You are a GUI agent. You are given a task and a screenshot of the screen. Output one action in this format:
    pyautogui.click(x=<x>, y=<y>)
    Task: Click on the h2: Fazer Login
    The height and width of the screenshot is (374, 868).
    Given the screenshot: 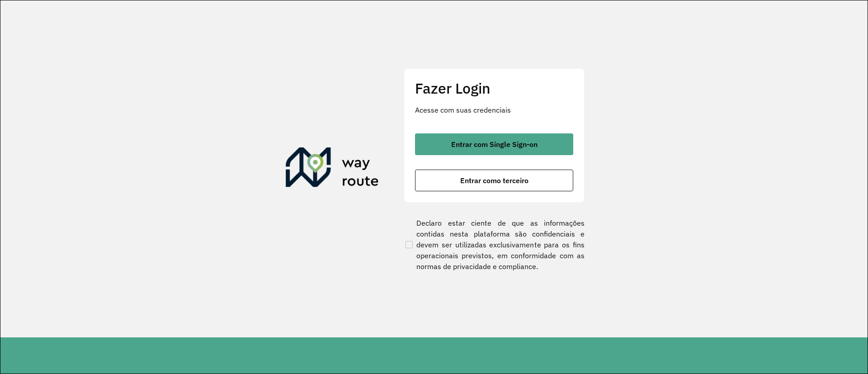 What is the action you would take?
    pyautogui.click(x=494, y=88)
    